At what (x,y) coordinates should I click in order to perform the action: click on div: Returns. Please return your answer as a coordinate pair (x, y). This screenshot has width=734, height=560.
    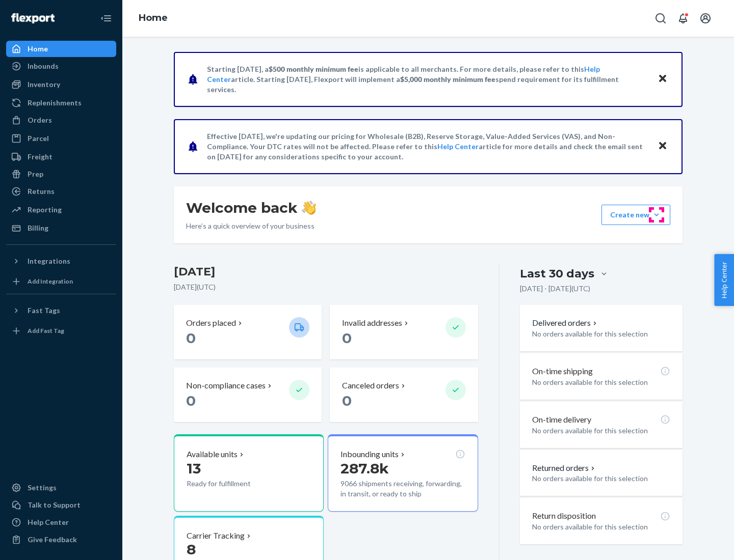
    Looking at the image, I should click on (41, 191).